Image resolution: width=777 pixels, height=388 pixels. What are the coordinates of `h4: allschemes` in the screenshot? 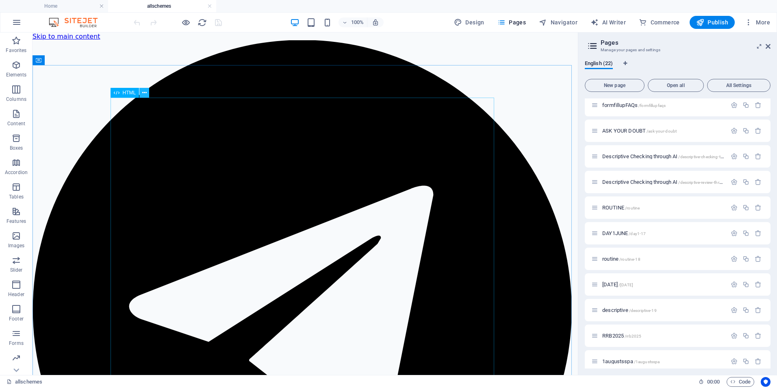 It's located at (162, 6).